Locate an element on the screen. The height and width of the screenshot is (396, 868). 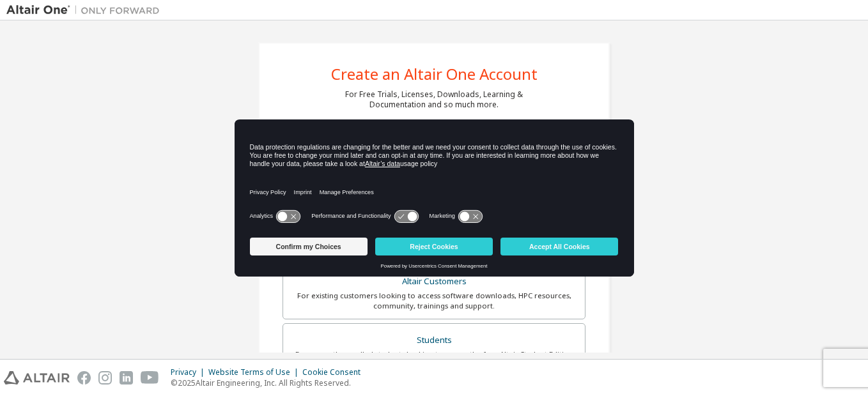
div: For currently enrolled students looking to access the free Altair Student Edition bundle and all ... is located at coordinates (434, 359).